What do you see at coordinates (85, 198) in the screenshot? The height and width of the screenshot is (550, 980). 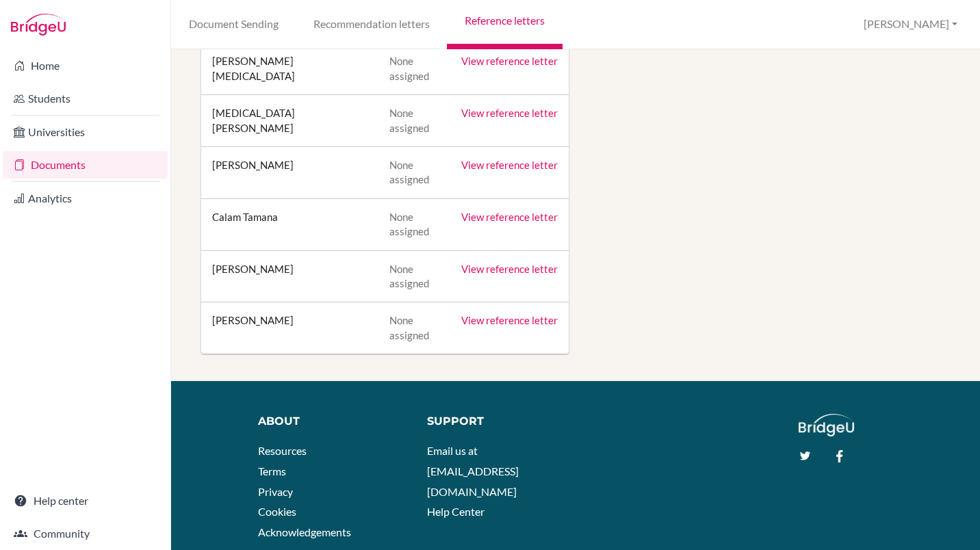 I see `a: Analytics` at bounding box center [85, 198].